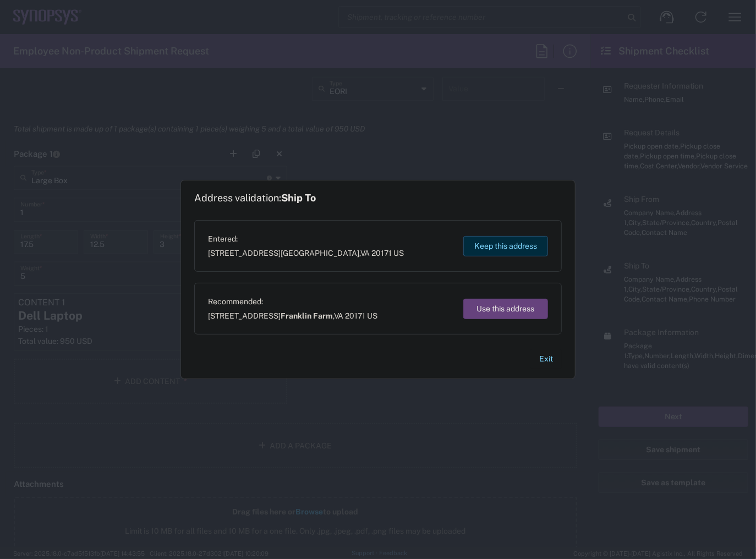  Describe the element at coordinates (298, 198) in the screenshot. I see `span: Ship To` at that location.